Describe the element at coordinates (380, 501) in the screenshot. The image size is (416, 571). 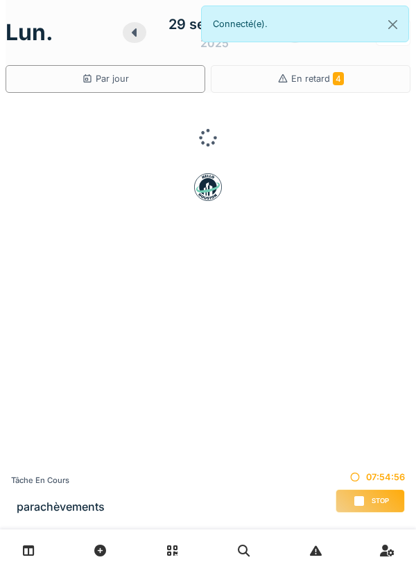
I see `span: Stop` at that location.